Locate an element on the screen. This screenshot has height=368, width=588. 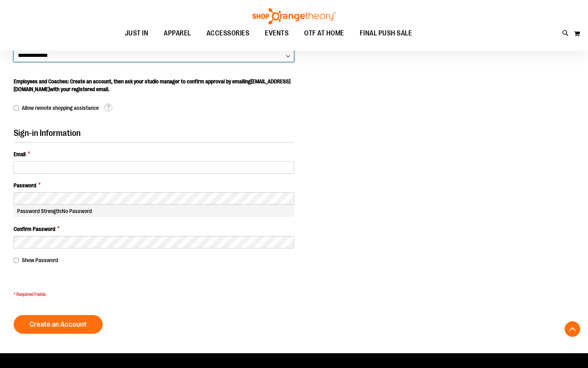
span: Show Password is located at coordinates (40, 260).